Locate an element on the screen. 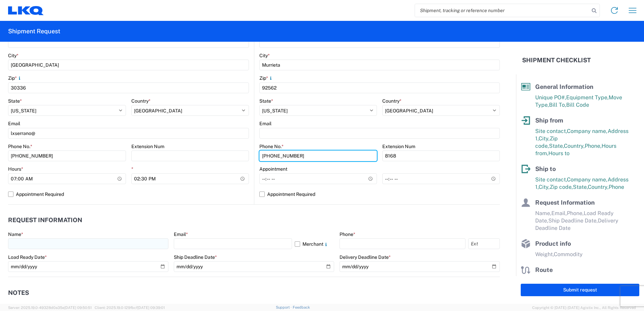 Image resolution: width=644 pixels, height=311 pixels. input: Shipment, tracking or reference number is located at coordinates (502, 10).